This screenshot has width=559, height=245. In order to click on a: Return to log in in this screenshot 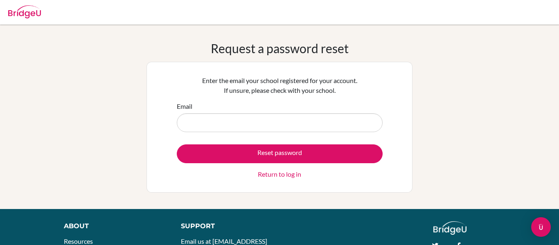, I will do `click(279, 174)`.